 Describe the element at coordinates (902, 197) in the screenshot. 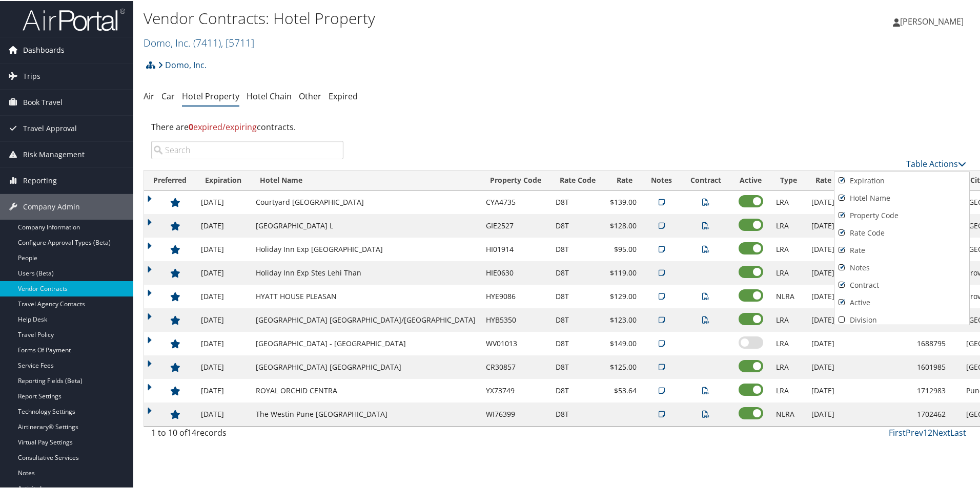

I see `a: Hotel Name` at that location.